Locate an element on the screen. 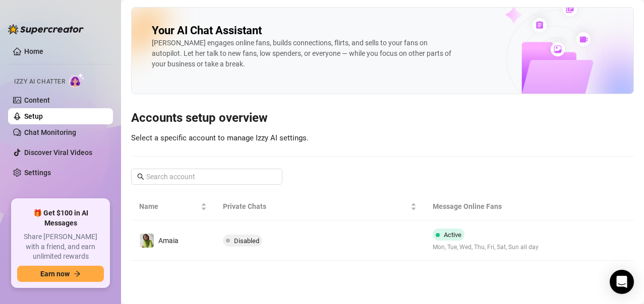 The height and width of the screenshot is (304, 644). span: Earn now is located at coordinates (55, 274).